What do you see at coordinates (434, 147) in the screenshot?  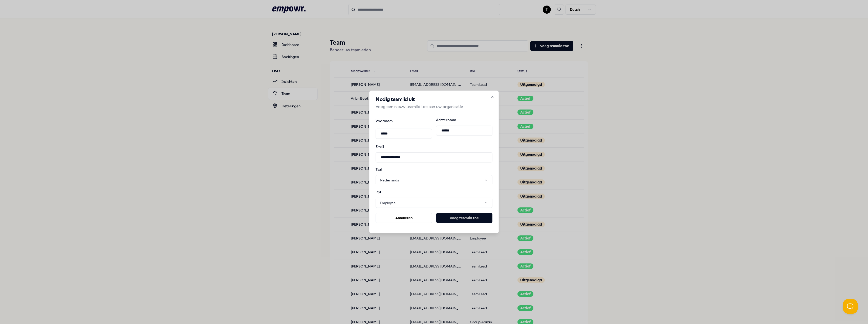 I see `label: Email` at bounding box center [434, 147].